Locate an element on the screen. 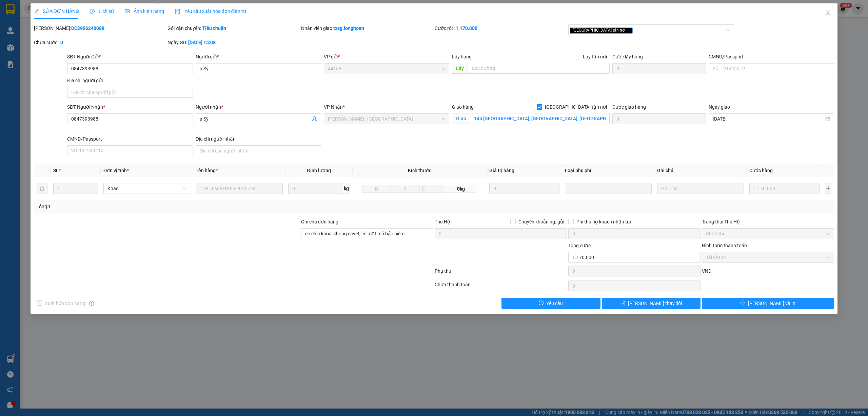 Image resolution: width=868 pixels, height=416 pixels. span: Khác is located at coordinates (147, 188).